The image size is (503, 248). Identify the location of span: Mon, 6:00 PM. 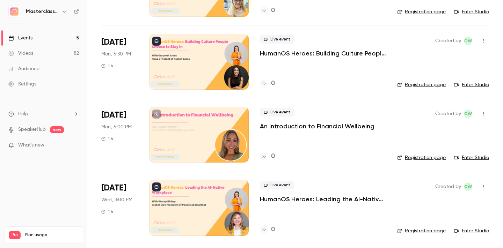
(116, 127).